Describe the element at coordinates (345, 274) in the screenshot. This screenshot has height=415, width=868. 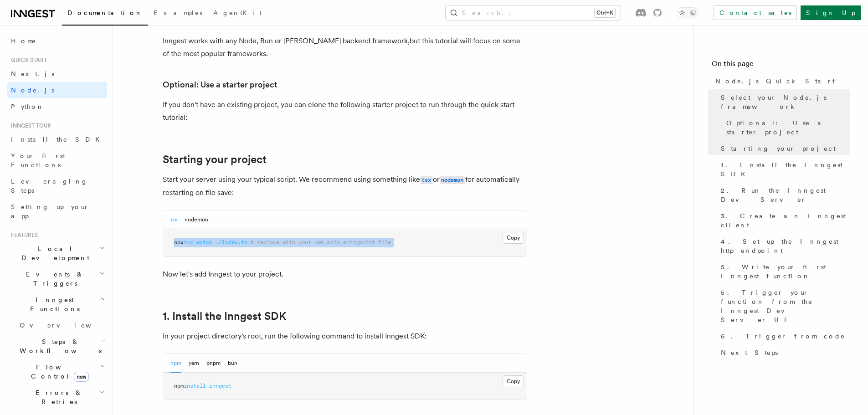
I see `p: Now let's add Inngest to your project.` at that location.